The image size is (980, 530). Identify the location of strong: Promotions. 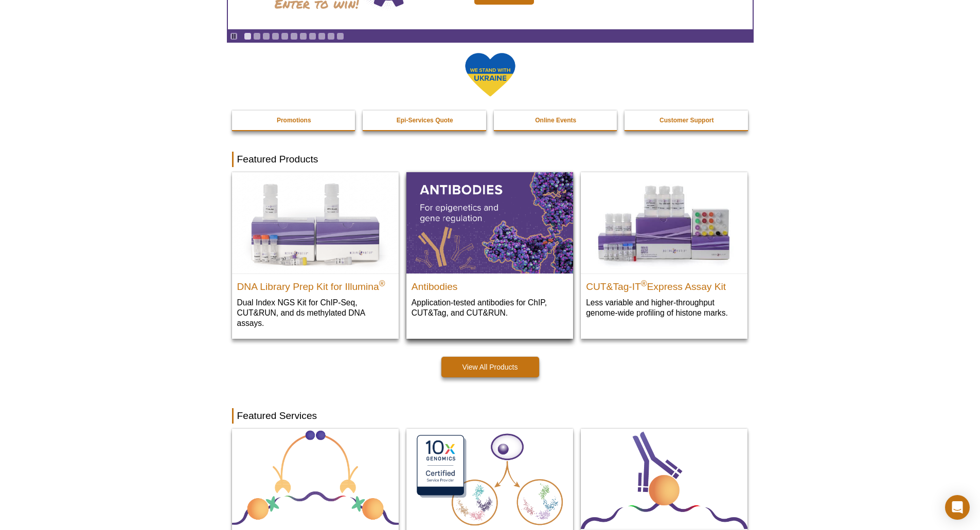
(294, 120).